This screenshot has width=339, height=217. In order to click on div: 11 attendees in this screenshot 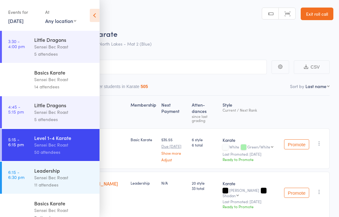, I will do `click(64, 184)`.